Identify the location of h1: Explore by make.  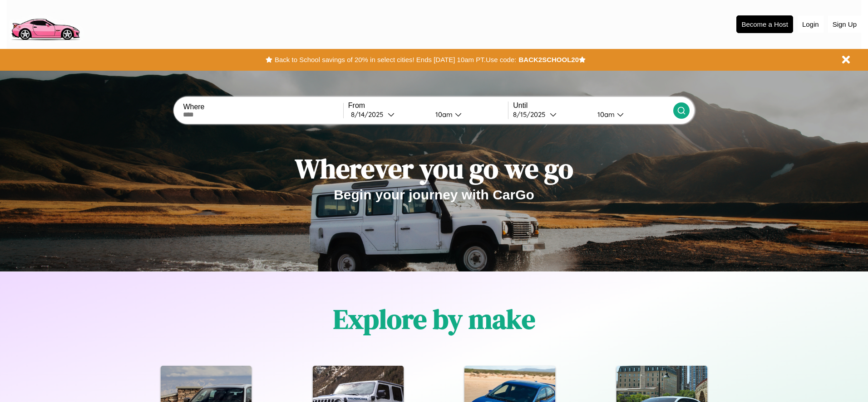
(434, 319).